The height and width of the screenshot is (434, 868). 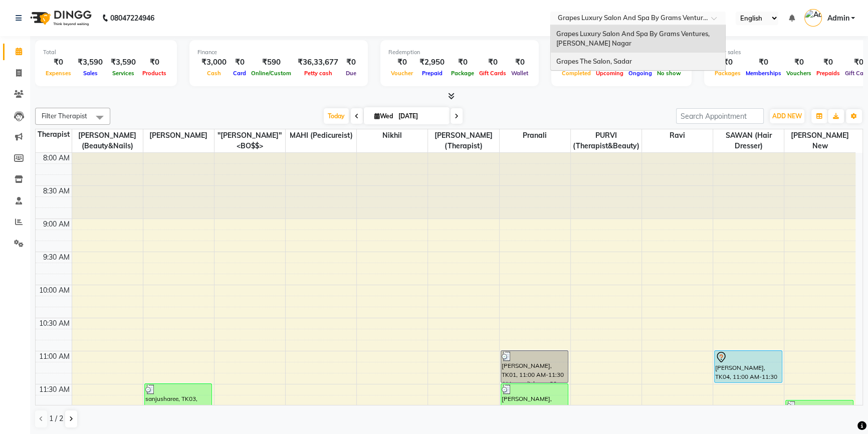 What do you see at coordinates (493, 74) in the screenshot?
I see `span: Gift Cards` at bounding box center [493, 74].